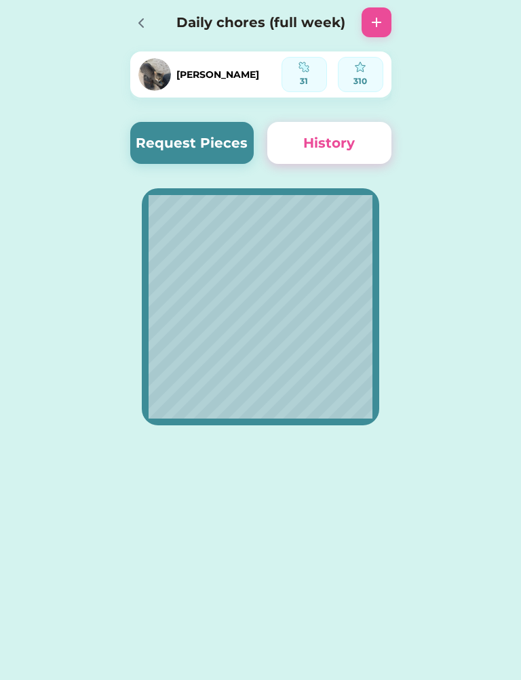 This screenshot has width=521, height=680. I want to click on button: Request Pieces, so click(192, 143).